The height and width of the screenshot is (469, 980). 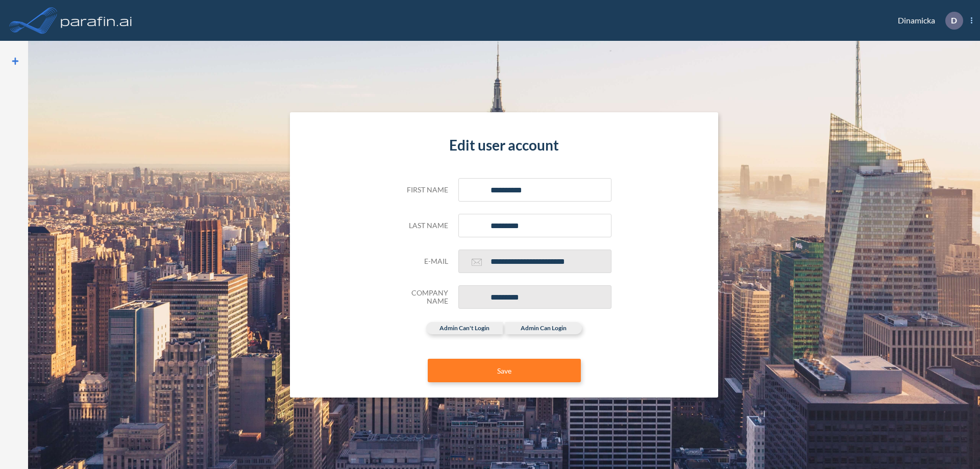 What do you see at coordinates (504, 146) in the screenshot?
I see `h4: Edit user account` at bounding box center [504, 146].